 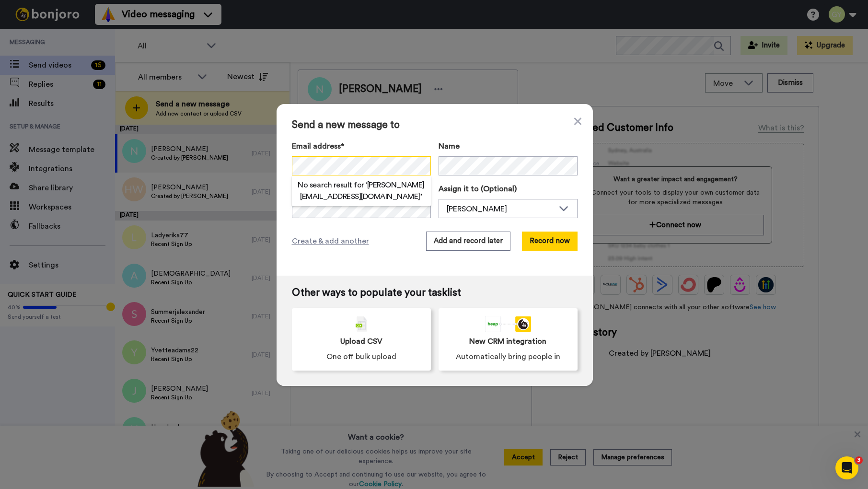 I want to click on img: csv-grey.png, so click(x=362, y=324).